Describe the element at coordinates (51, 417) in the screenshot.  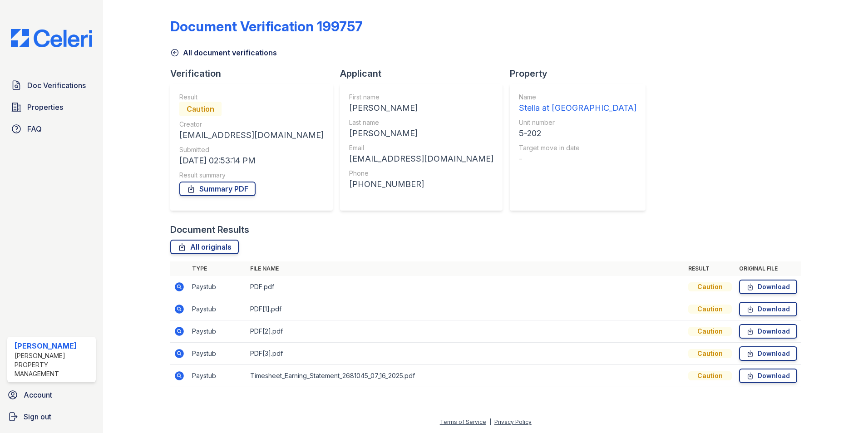
I see `button: Sign out` at that location.